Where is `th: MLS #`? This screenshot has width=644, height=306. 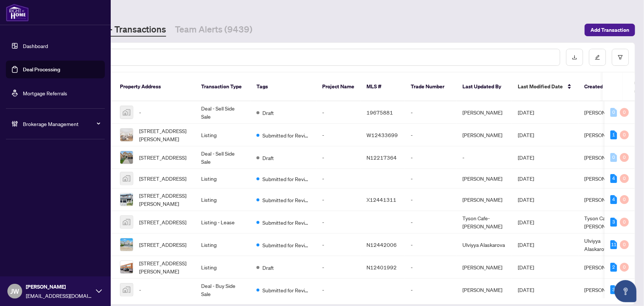 th: MLS # is located at coordinates (383, 87).